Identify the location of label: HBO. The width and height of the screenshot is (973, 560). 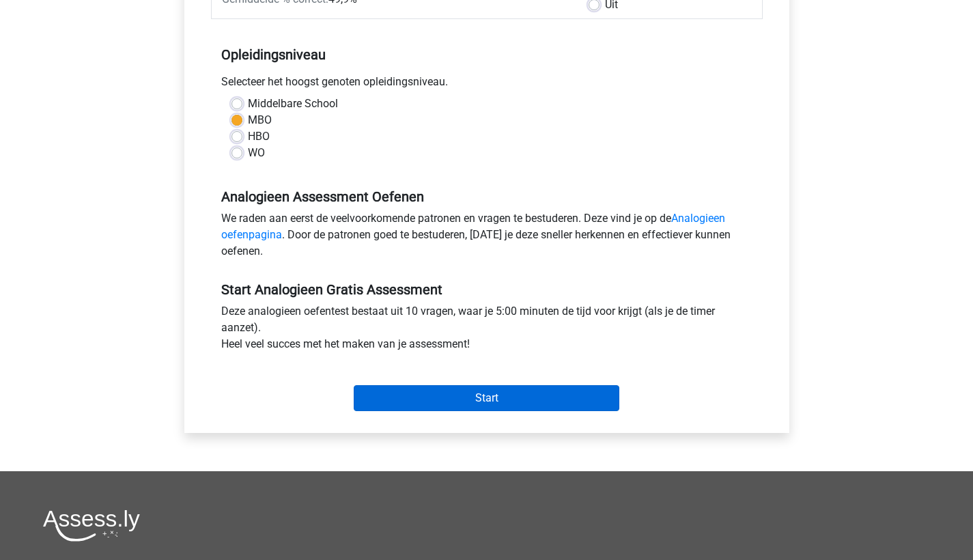
(259, 136).